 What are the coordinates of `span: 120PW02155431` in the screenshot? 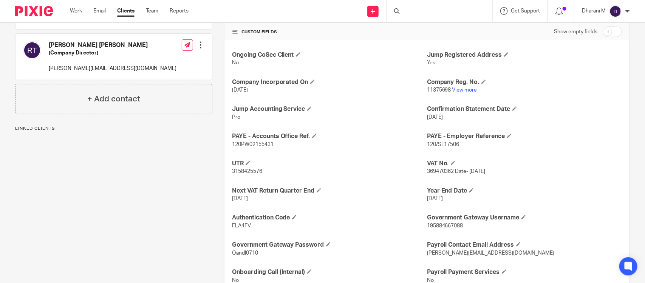 It's located at (253, 144).